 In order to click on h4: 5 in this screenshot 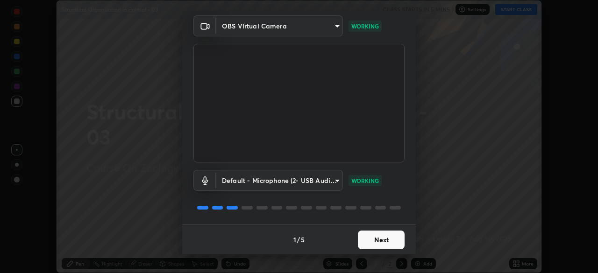, I will do `click(303, 240)`.